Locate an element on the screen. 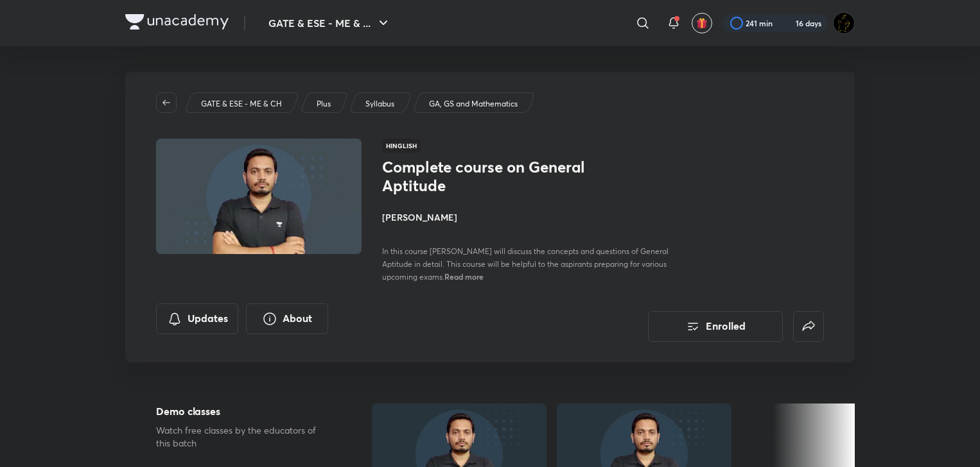  span: Hinglish is located at coordinates (401, 146).